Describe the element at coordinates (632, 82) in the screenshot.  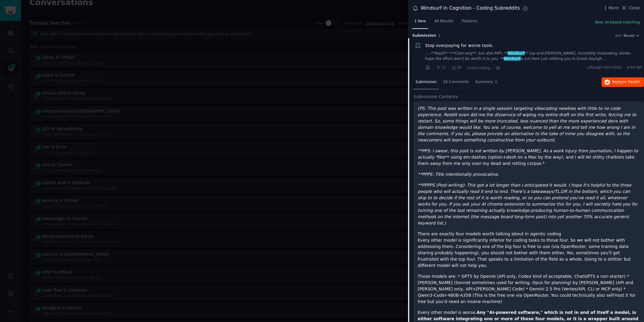
I see `span: on Reddit` at that location.